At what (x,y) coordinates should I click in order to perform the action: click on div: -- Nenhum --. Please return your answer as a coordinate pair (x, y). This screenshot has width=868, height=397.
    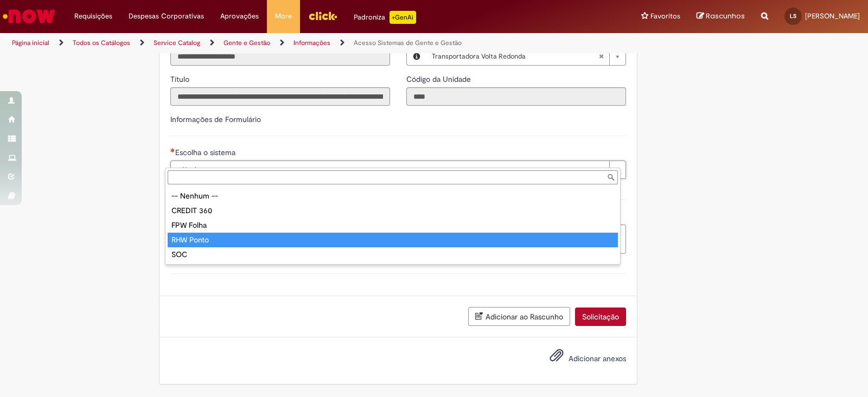
    Looking at the image, I should click on (393, 196).